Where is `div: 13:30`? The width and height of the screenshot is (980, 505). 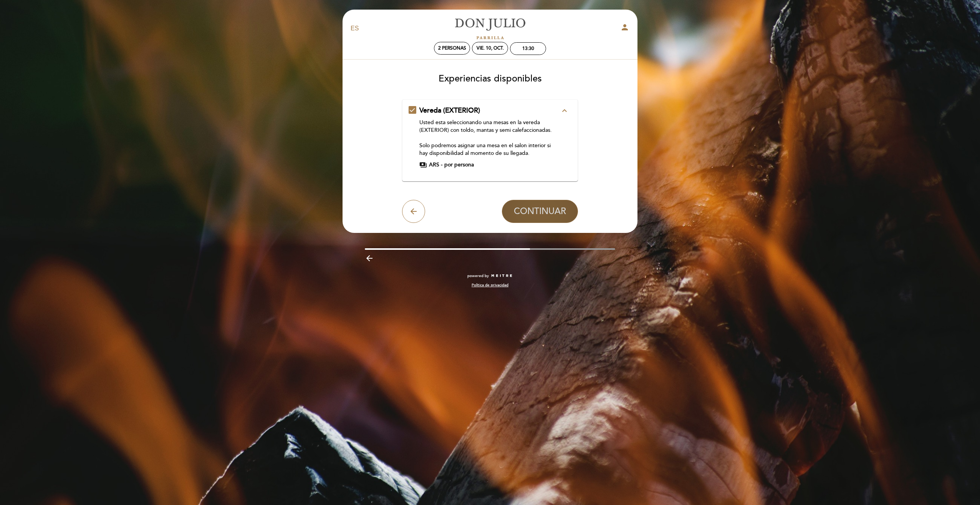
div: 13:30 is located at coordinates (528, 48).